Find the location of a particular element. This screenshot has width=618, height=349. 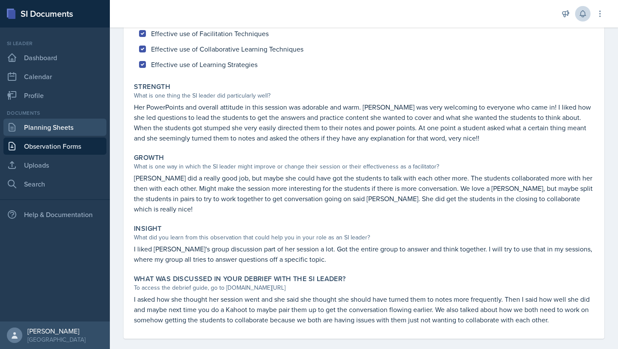

a: Observation Forms is located at coordinates (55, 146).